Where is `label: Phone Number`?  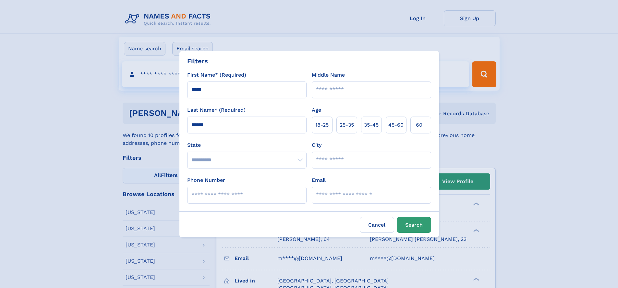
label: Phone Number is located at coordinates (206, 180).